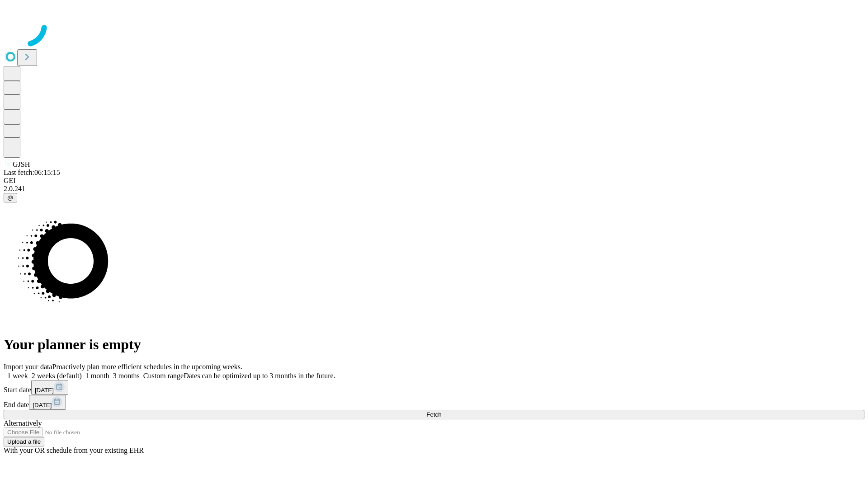 Image resolution: width=868 pixels, height=488 pixels. I want to click on button: Fetch, so click(434, 414).